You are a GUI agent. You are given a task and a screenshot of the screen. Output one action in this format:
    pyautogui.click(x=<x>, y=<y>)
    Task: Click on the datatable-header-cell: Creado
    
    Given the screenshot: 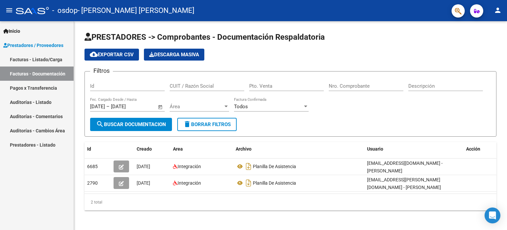 What is the action you would take?
    pyautogui.click(x=152, y=149)
    